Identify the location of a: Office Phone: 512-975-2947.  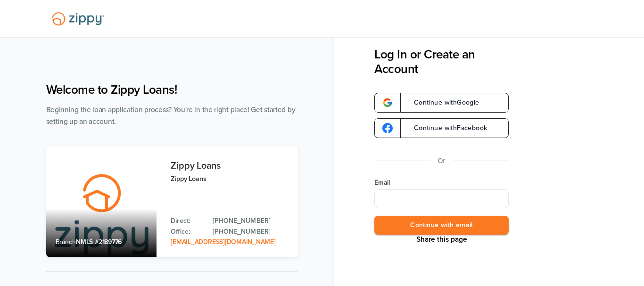
(250, 232).